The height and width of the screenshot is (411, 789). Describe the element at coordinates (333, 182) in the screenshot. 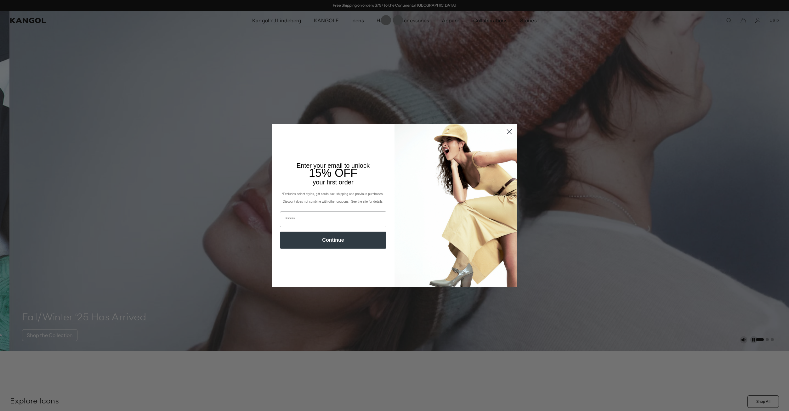

I see `span: your first order` at that location.